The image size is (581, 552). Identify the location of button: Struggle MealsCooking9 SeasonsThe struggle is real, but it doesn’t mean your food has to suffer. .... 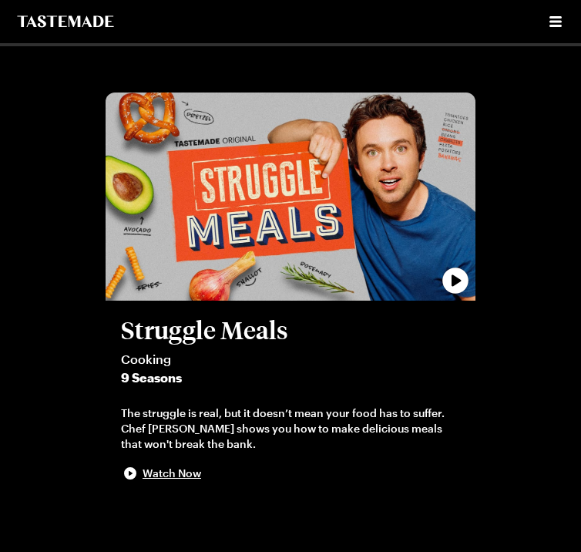
(291, 399).